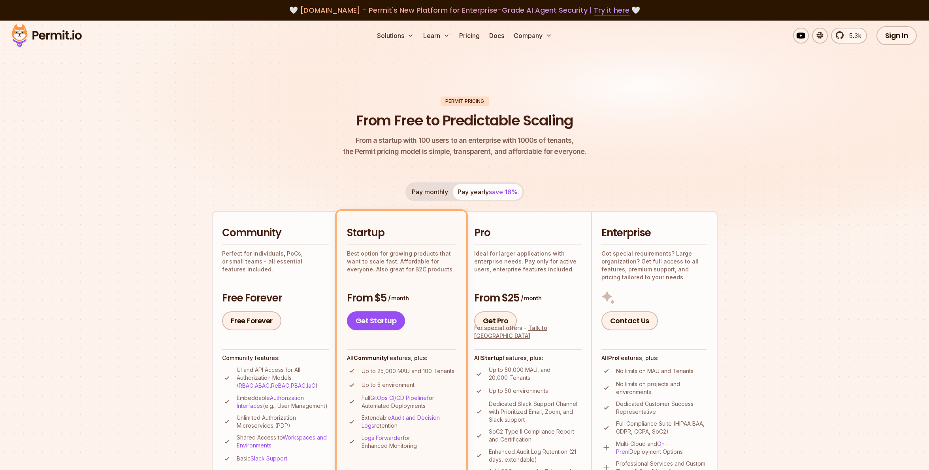 This screenshot has height=470, width=929. I want to click on p: No limits on projects and environments, so click(662, 388).